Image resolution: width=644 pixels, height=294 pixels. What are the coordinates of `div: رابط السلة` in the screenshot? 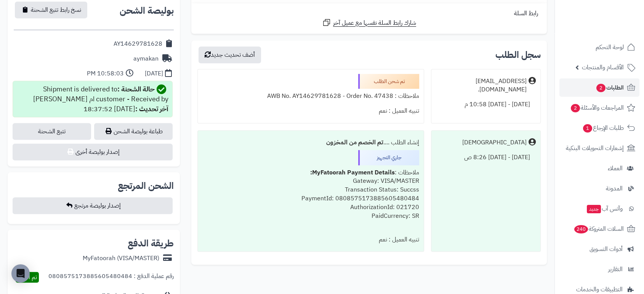 It's located at (369, 13).